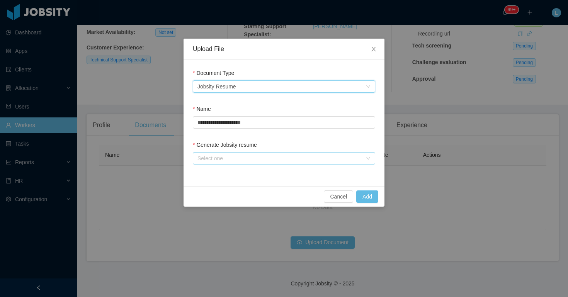  What do you see at coordinates (284, 49) in the screenshot?
I see `div: Upload File` at bounding box center [284, 49].